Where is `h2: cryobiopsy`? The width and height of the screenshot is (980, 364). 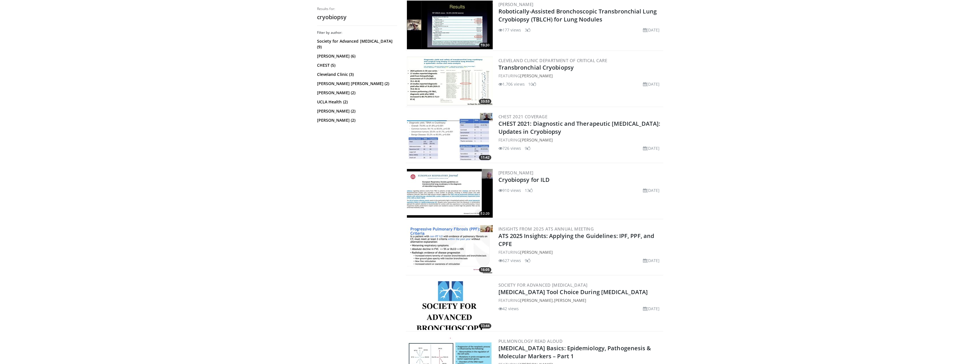
h2: cryobiopsy is located at coordinates (357, 17).